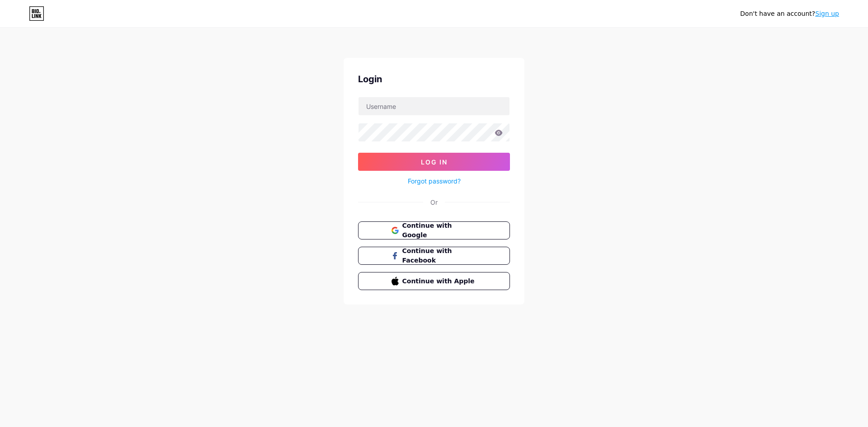 The height and width of the screenshot is (427, 868). I want to click on button: Continue with Apple, so click(434, 281).